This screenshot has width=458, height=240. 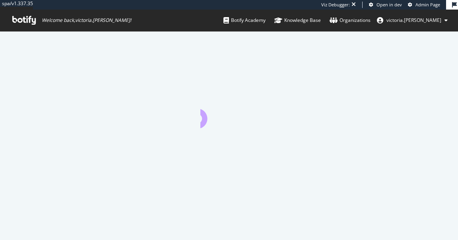 I want to click on span: victoria.wong, so click(x=414, y=20).